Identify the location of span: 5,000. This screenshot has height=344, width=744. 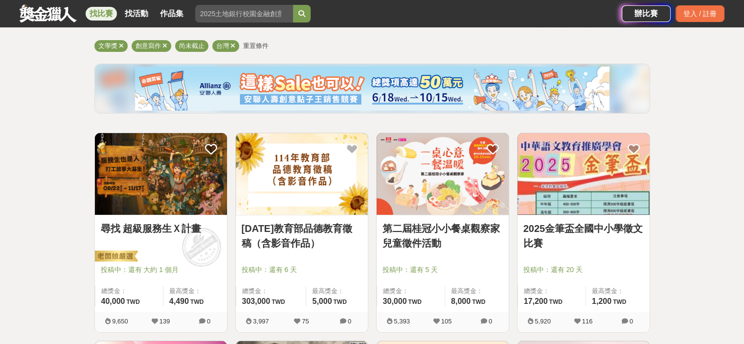
(322, 301).